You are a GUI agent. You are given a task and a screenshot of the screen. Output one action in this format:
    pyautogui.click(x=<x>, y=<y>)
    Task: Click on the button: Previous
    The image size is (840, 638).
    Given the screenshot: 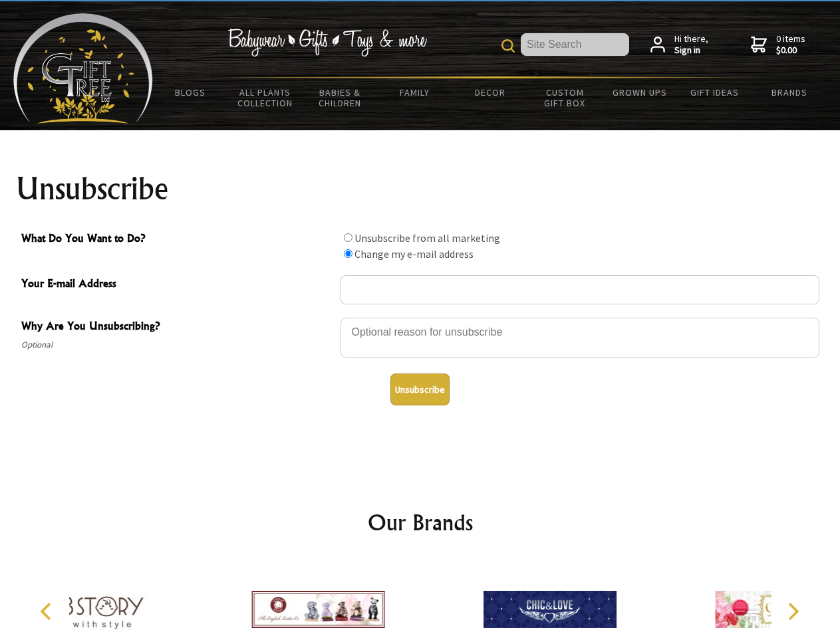 What is the action you would take?
    pyautogui.click(x=47, y=612)
    